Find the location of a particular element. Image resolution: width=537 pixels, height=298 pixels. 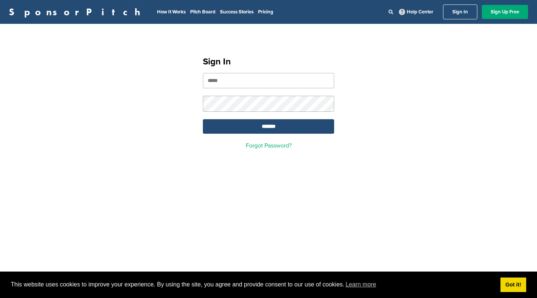

h1: Sign In is located at coordinates (269, 62).